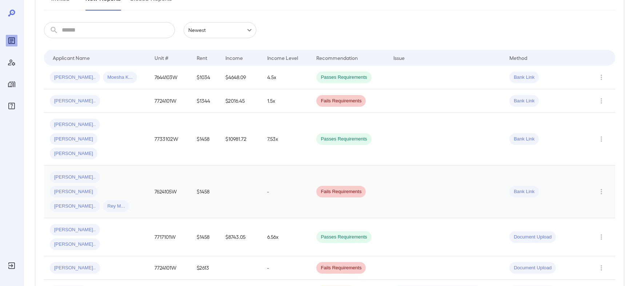 This screenshot has width=633, height=286. What do you see at coordinates (12, 84) in the screenshot?
I see `div: Manage Properties` at bounding box center [12, 84].